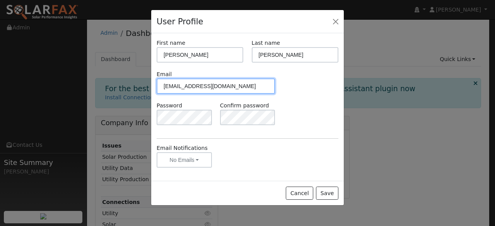  I want to click on label: Email Notifications, so click(182, 148).